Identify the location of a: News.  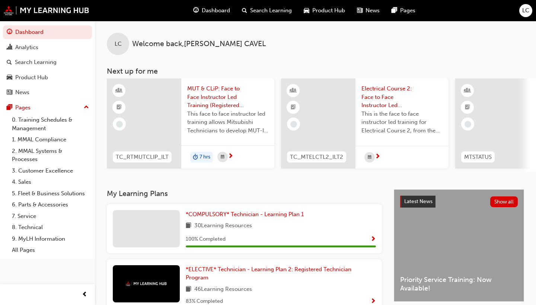
(47, 92).